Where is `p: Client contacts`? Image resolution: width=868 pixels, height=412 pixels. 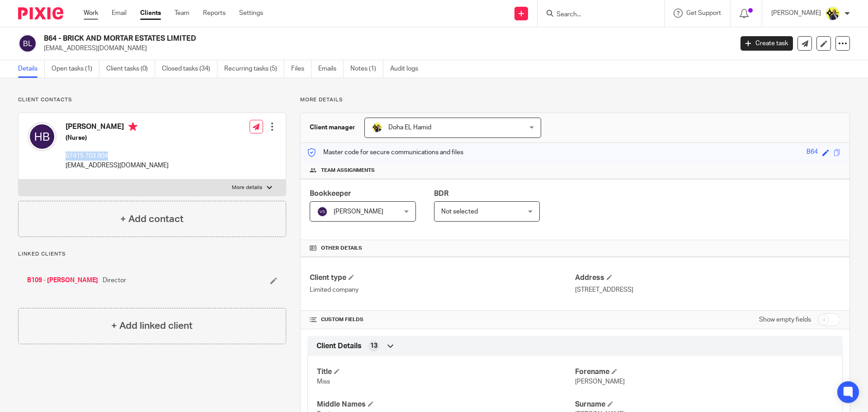 p: Client contacts is located at coordinates (152, 100).